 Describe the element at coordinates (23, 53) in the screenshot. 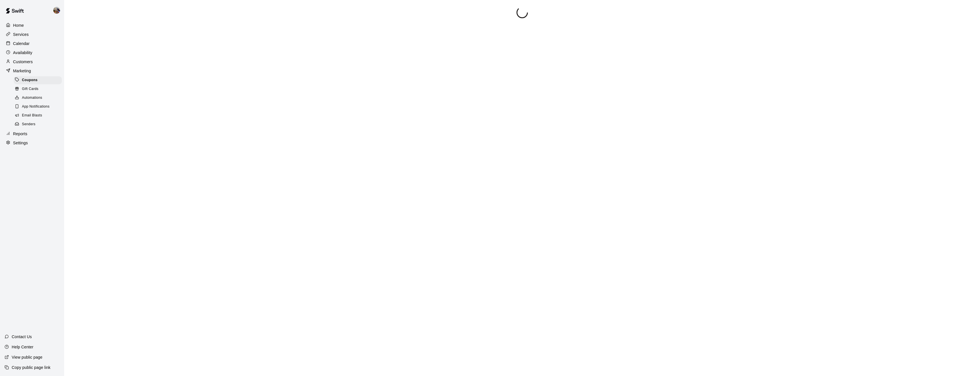

I see `p: Availability` at that location.